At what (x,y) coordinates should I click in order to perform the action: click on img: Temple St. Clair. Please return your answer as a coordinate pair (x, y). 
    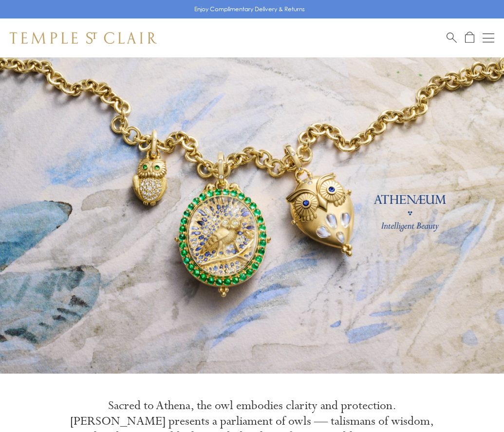
    Looking at the image, I should click on (84, 38).